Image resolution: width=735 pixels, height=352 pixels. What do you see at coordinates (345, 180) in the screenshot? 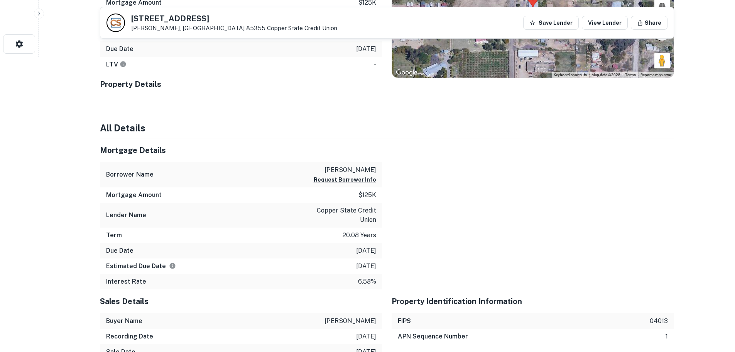
I see `button: Request Borrower Info` at bounding box center [345, 180].